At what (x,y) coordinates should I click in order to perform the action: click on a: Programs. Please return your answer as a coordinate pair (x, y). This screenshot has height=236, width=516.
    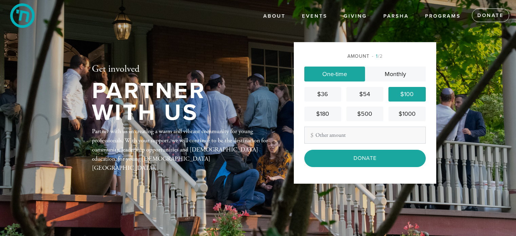
    Looking at the image, I should click on (443, 16).